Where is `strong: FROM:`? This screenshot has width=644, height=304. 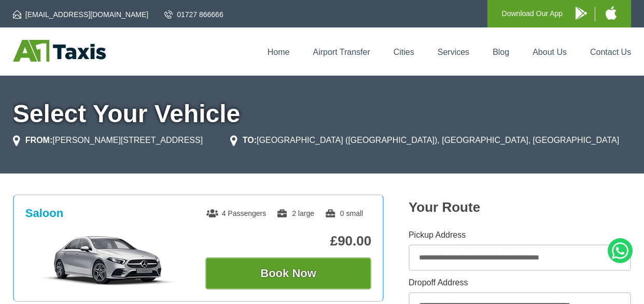
strong: FROM: is located at coordinates (39, 140).